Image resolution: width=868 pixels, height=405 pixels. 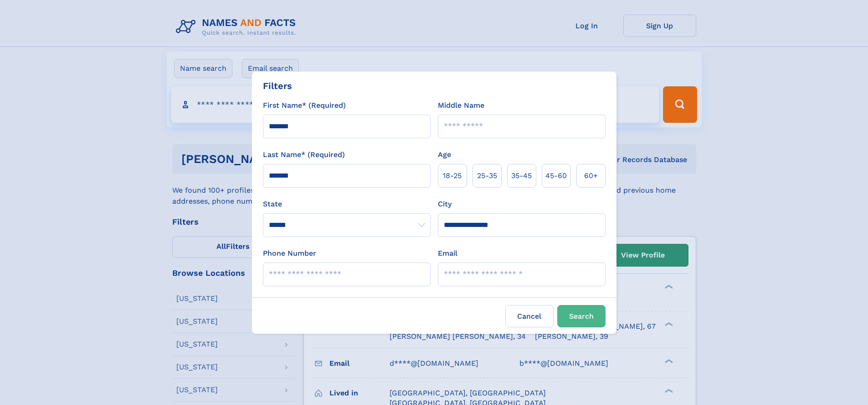 What do you see at coordinates (277, 86) in the screenshot?
I see `div: Filters` at bounding box center [277, 86].